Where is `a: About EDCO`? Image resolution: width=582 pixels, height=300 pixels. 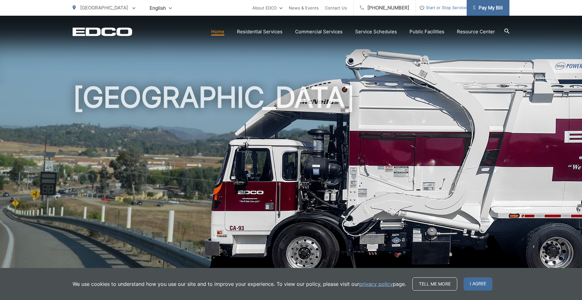 a: About EDCO is located at coordinates (267, 8).